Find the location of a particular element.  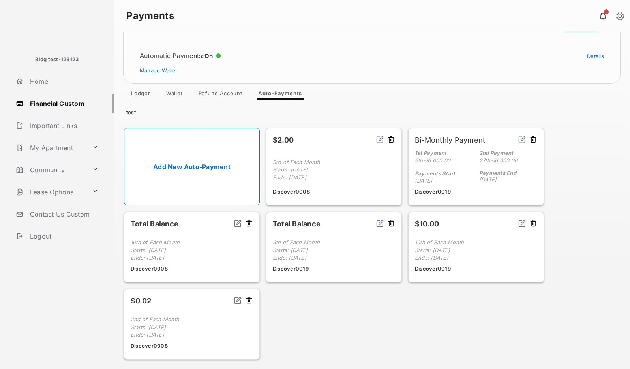

a: Community is located at coordinates (51, 170).